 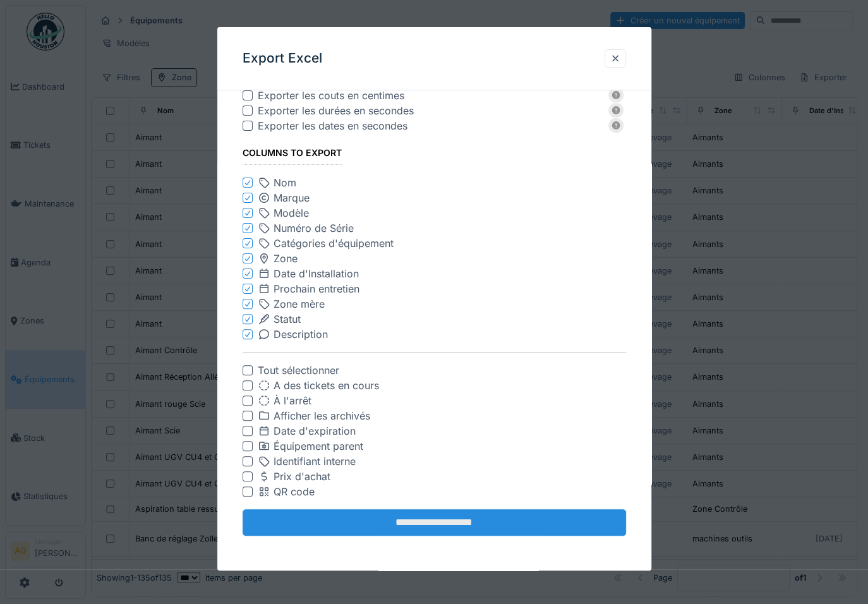 I want to click on div: Exporter les couts en centimes, so click(x=429, y=95).